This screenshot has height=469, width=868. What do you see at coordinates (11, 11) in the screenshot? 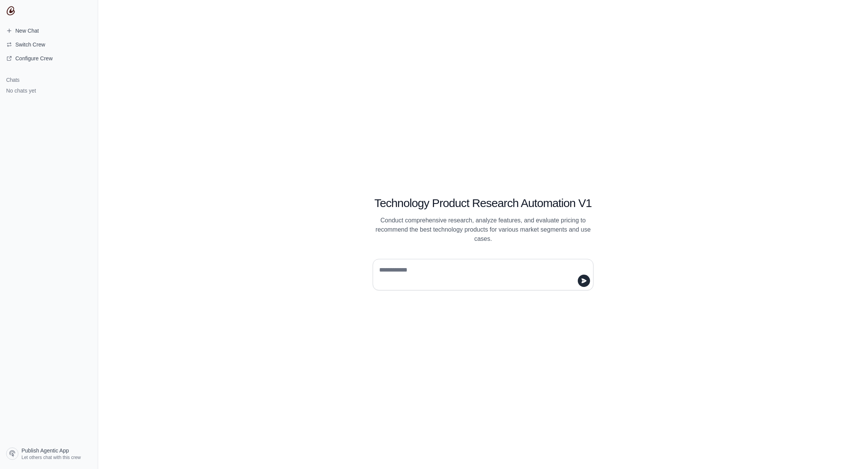
I see `img: CrewAI Logo` at bounding box center [11, 11].